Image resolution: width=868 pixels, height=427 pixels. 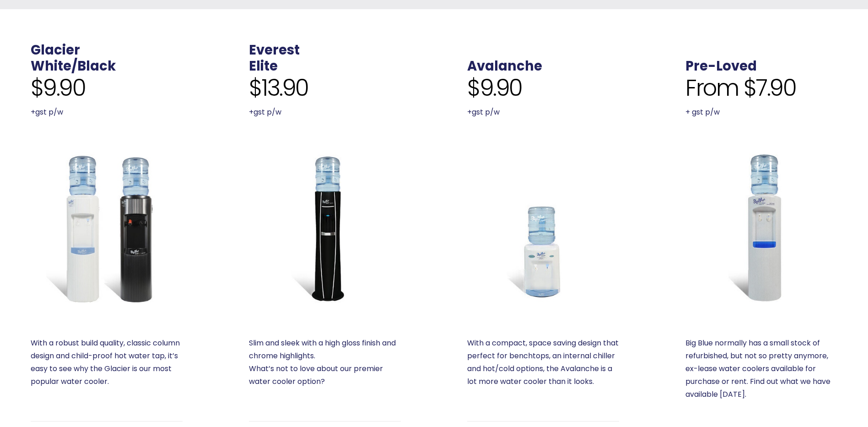 What do you see at coordinates (55, 50) in the screenshot?
I see `a: Glacier` at bounding box center [55, 50].